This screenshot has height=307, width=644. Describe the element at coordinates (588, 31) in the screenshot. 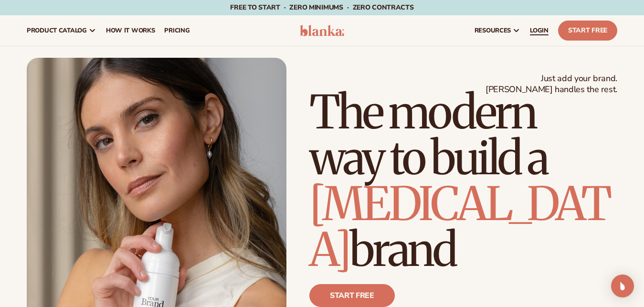

I see `a: Start Free` at that location.